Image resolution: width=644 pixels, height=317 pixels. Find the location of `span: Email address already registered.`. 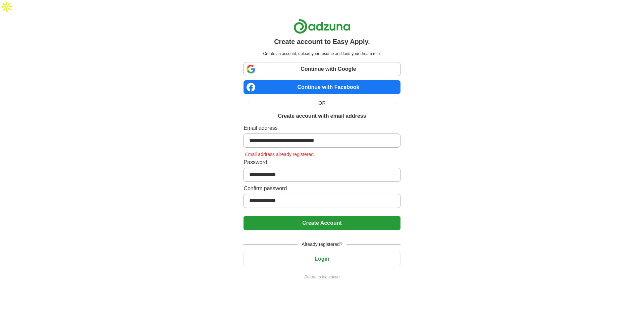

span: Email address already registered. is located at coordinates (280, 155).